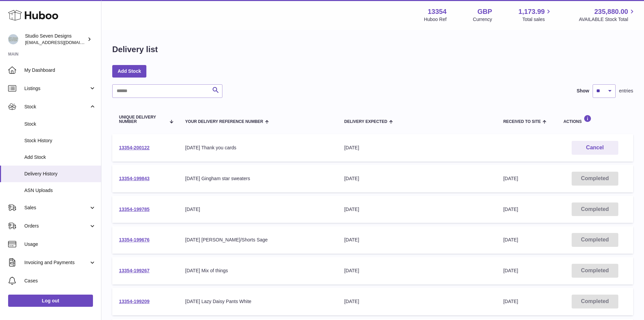 This screenshot has width=644, height=320. What do you see at coordinates (611, 12) in the screenshot?
I see `span: 235,880.00` at bounding box center [611, 12].